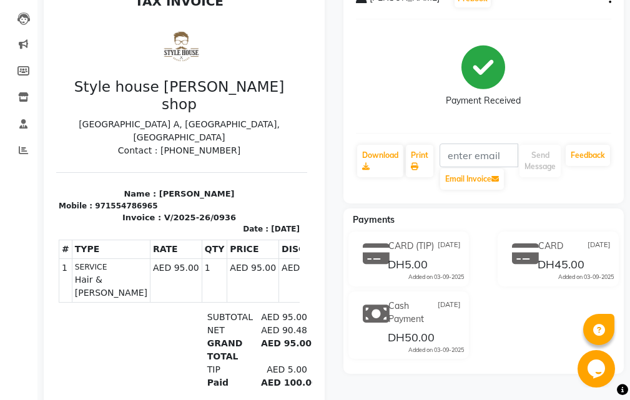 The height and width of the screenshot is (400, 630). What do you see at coordinates (224, 381) in the screenshot?
I see `div: AED 5.00` at bounding box center [224, 381].